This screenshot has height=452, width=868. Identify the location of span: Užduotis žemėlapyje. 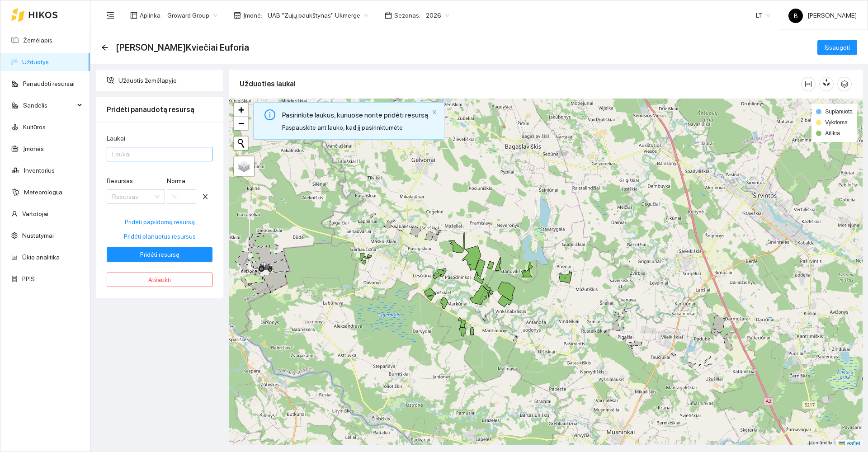
(167, 80).